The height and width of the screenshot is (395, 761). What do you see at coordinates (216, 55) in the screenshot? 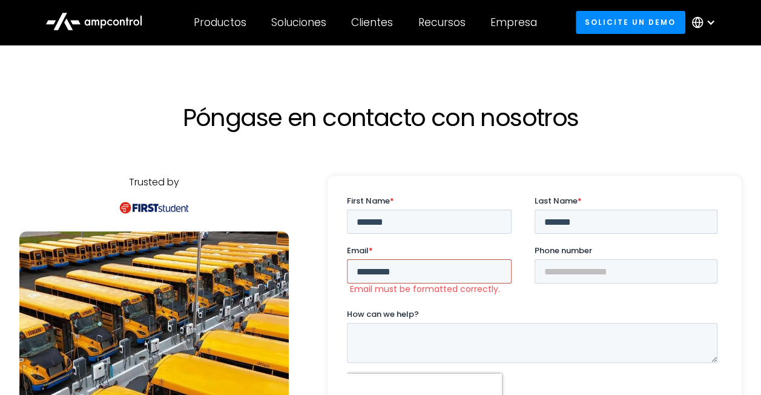
I see `span: Phone number` at bounding box center [216, 55].